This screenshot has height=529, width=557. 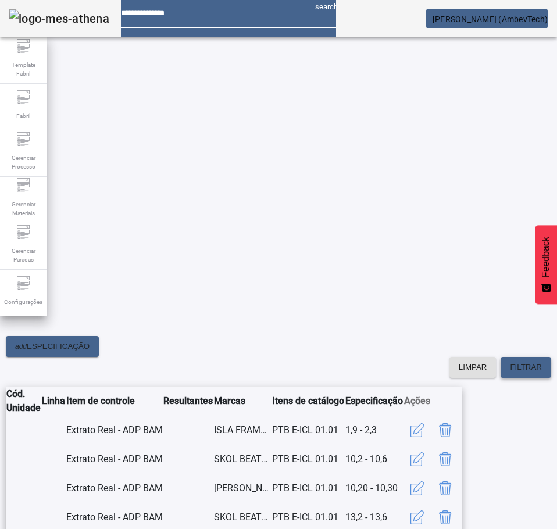 I want to click on td: 10,2 - 10,6, so click(x=374, y=459).